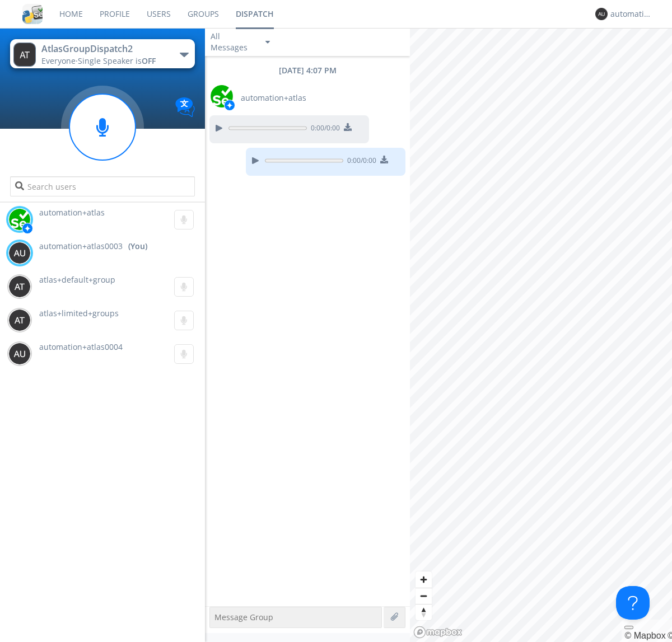  Describe the element at coordinates (233, 42) in the screenshot. I see `div: All Messages` at that location.